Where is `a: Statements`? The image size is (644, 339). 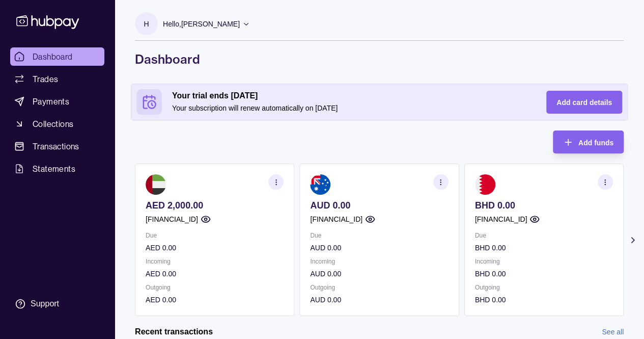 a: Statements is located at coordinates (57, 169).